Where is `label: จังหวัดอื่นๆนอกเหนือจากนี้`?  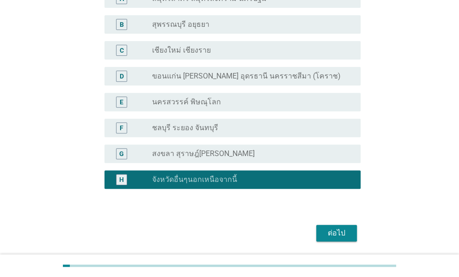 label: จังหวัดอื่นๆนอกเหนือจากนี้ is located at coordinates (195, 180).